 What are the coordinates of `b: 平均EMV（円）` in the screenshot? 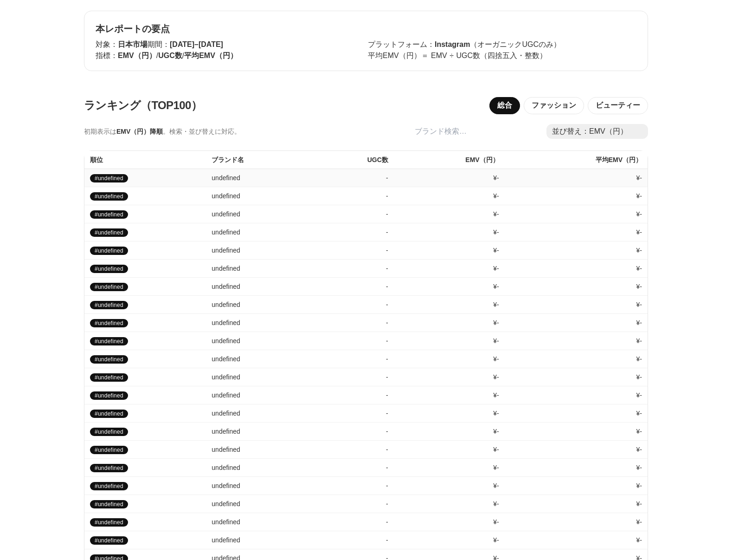 It's located at (210, 56).